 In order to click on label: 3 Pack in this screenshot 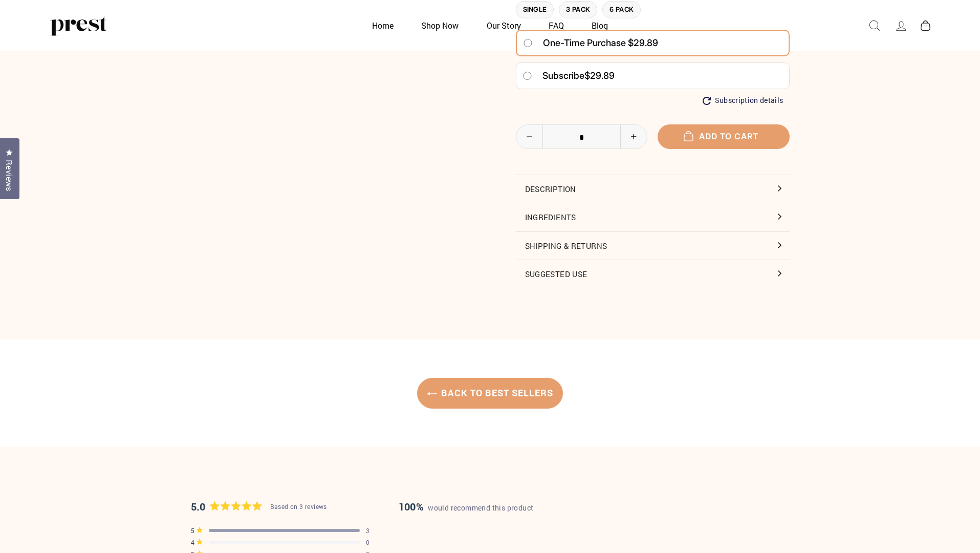, I will do `click(578, 9)`.